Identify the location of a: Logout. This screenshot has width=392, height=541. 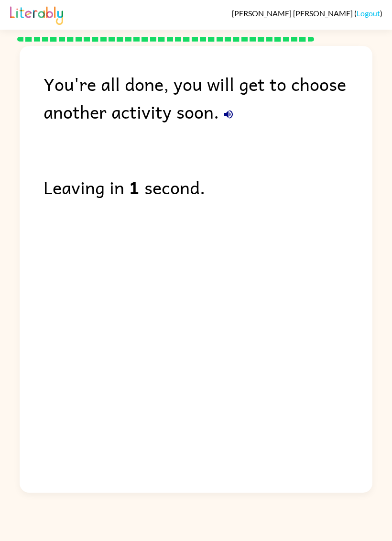
(368, 13).